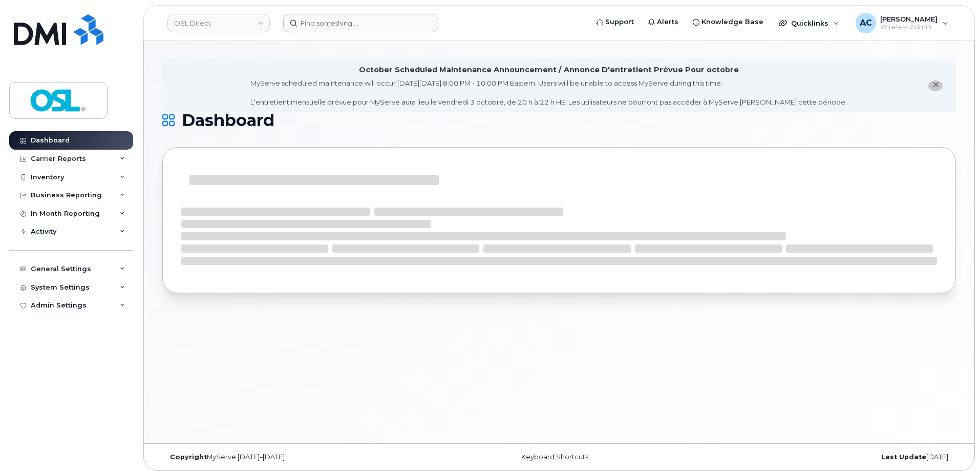 The image size is (980, 471). What do you see at coordinates (228, 121) in the screenshot?
I see `span: Dashboard` at bounding box center [228, 121].